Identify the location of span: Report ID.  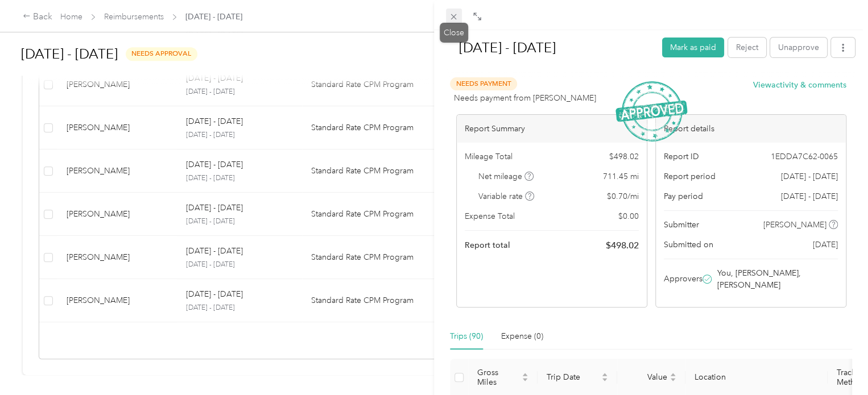
(681, 157).